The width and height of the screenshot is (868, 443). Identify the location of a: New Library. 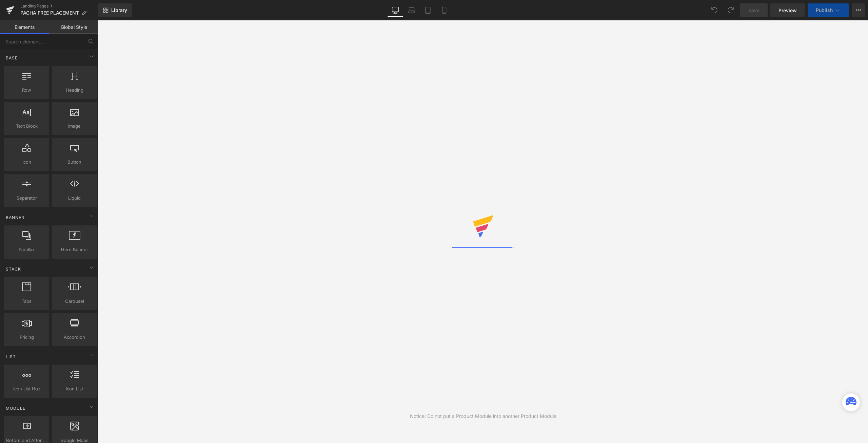
(115, 10).